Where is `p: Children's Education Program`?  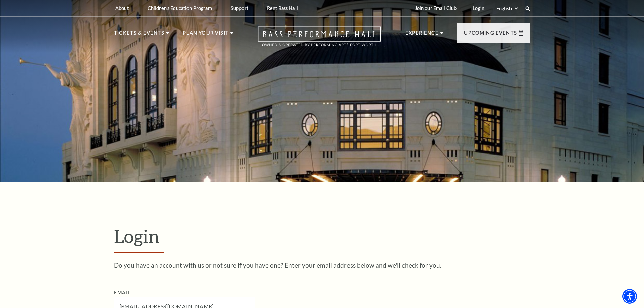 p: Children's Education Program is located at coordinates (180, 8).